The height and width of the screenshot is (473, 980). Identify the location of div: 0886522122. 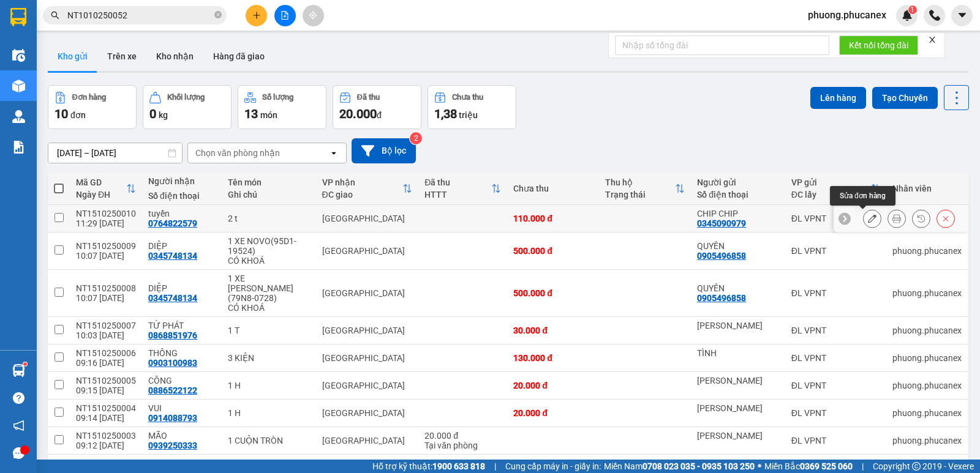
(173, 391).